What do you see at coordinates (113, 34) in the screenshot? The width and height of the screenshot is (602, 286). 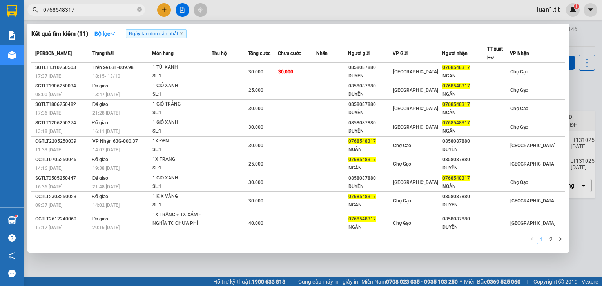 I see `span: down` at bounding box center [113, 34].